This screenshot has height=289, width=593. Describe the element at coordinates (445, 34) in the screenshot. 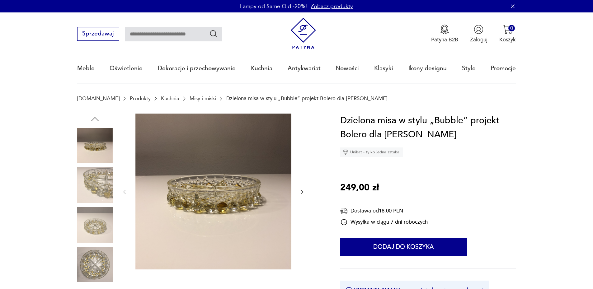

I see `button: Patyna B2B` at that location.